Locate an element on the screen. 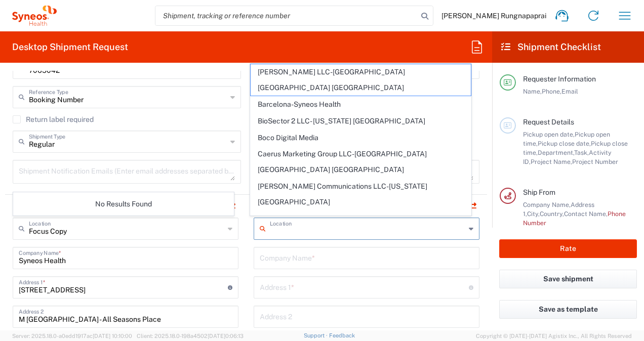 Image resolution: width=644 pixels, height=341 pixels. span: Email is located at coordinates (570, 91).